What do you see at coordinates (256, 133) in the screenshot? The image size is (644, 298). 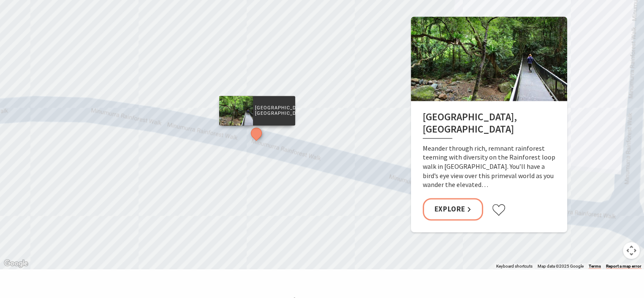 I see `button: See detail about Rainforest Loop Walk, Budderoo National Park` at bounding box center [256, 133].